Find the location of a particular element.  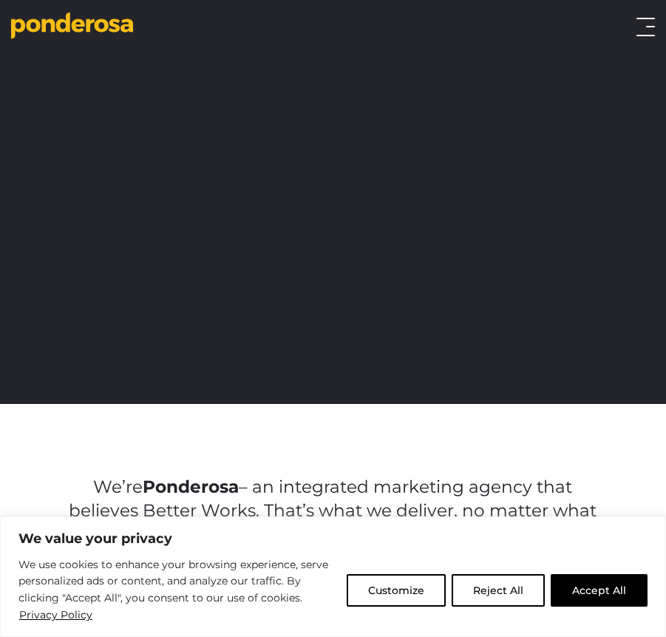

p: We use cookies to enhance your browsing experience, serve personalized ads or content, and analyz... is located at coordinates (177, 590).